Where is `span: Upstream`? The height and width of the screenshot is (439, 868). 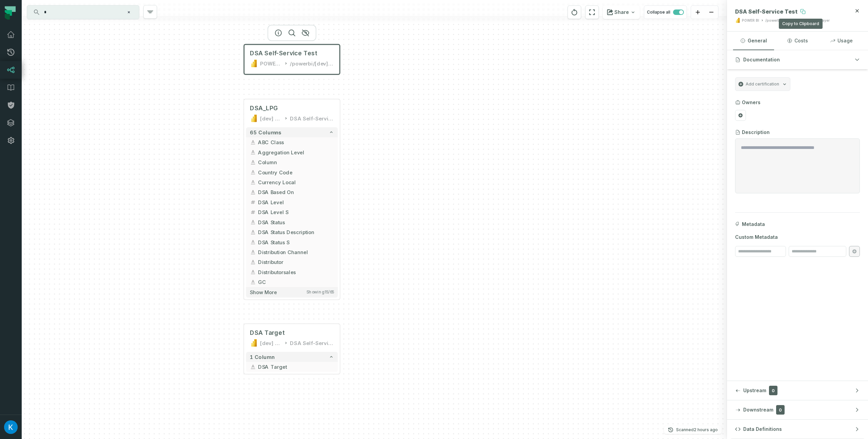
span: Upstream is located at coordinates (755, 391).